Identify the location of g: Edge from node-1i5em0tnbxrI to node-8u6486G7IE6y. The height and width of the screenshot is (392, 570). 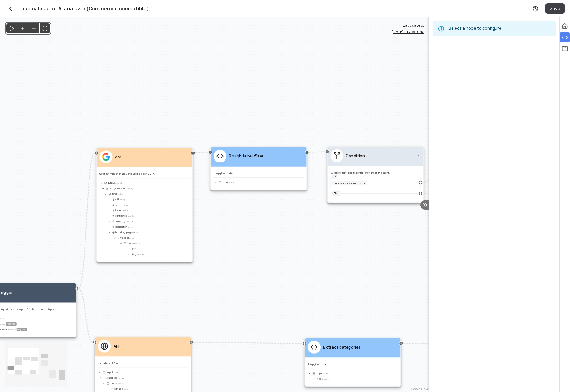
(248, 343).